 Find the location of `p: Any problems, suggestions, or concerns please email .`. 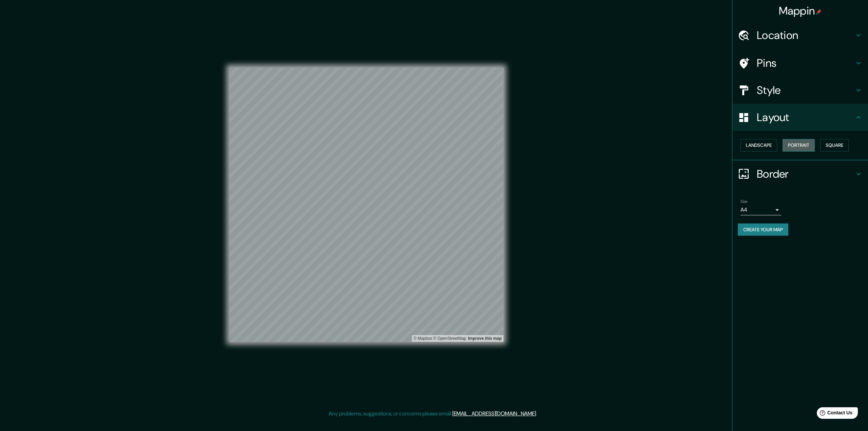

p: Any problems, suggestions, or concerns please email . is located at coordinates (433, 414).